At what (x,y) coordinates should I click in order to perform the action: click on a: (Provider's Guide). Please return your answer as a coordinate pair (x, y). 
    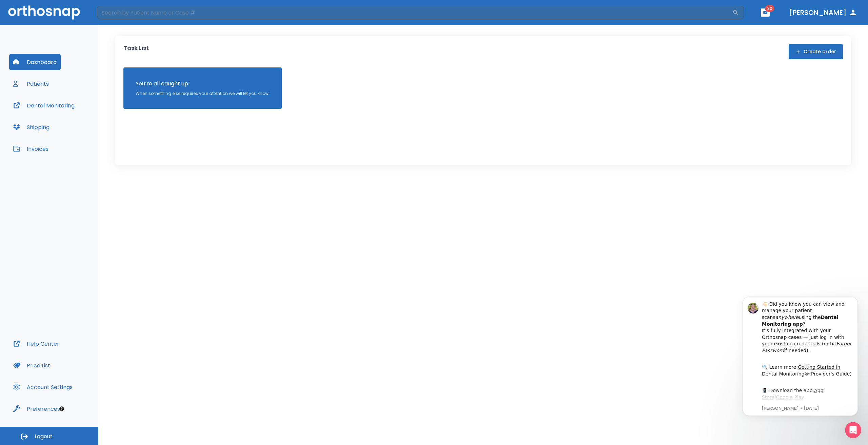
    Looking at the image, I should click on (98, 86).